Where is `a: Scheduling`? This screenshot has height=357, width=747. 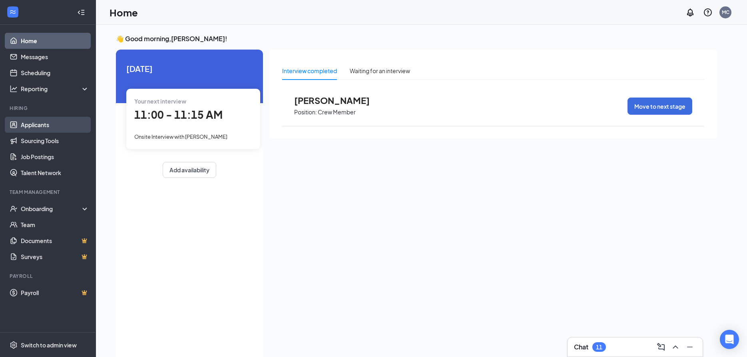
a: Scheduling is located at coordinates (55, 73).